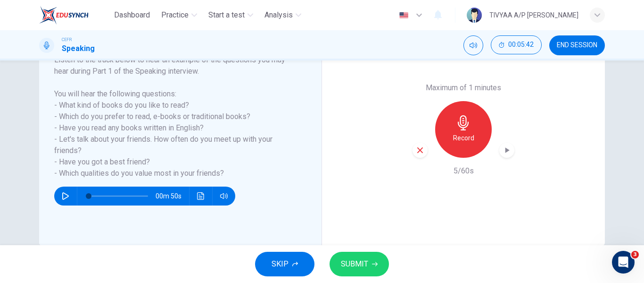 The height and width of the screenshot is (283, 644). What do you see at coordinates (78, 49) in the screenshot?
I see `h1: Speaking` at bounding box center [78, 49].